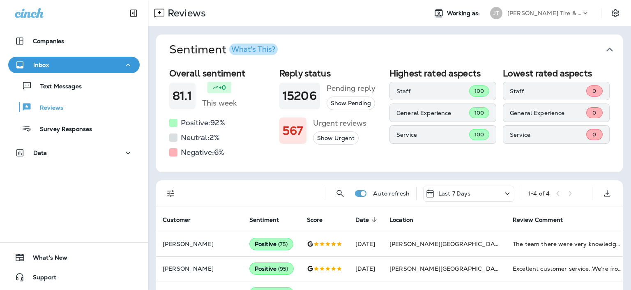 Image resolution: width=631 pixels, height=290 pixels. I want to click on p: +0, so click(222, 88).